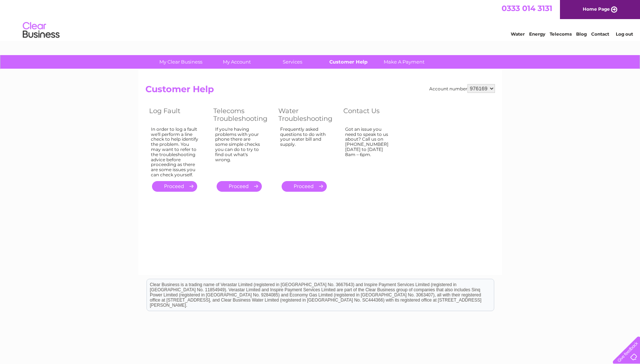  What do you see at coordinates (462, 89) in the screenshot?
I see `div: Account number` at bounding box center [462, 89].